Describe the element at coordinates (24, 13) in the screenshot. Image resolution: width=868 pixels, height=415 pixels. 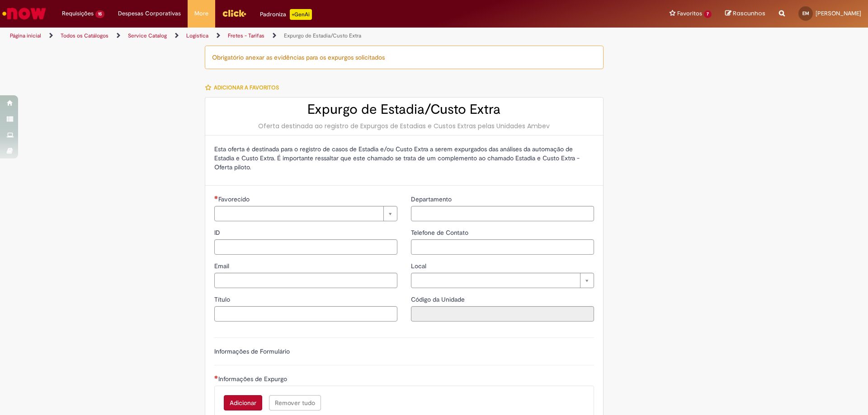
I see `img: ServiceNow` at that location.